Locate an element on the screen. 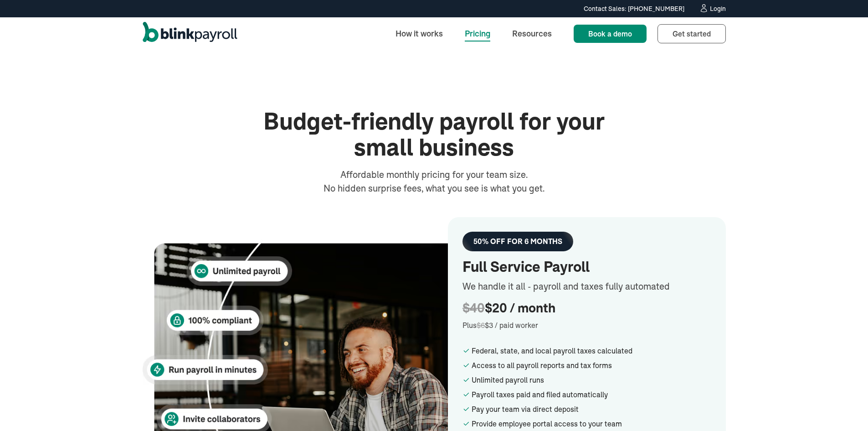 The height and width of the screenshot is (431, 868). div: 50% OFF FOR 6 MONTHS is located at coordinates (517, 241).